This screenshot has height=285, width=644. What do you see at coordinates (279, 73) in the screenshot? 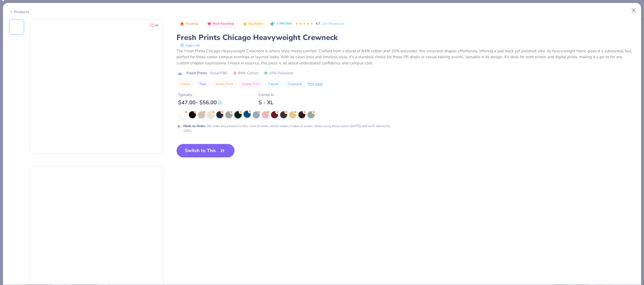
I see `span: 16% Polyester` at bounding box center [279, 73].